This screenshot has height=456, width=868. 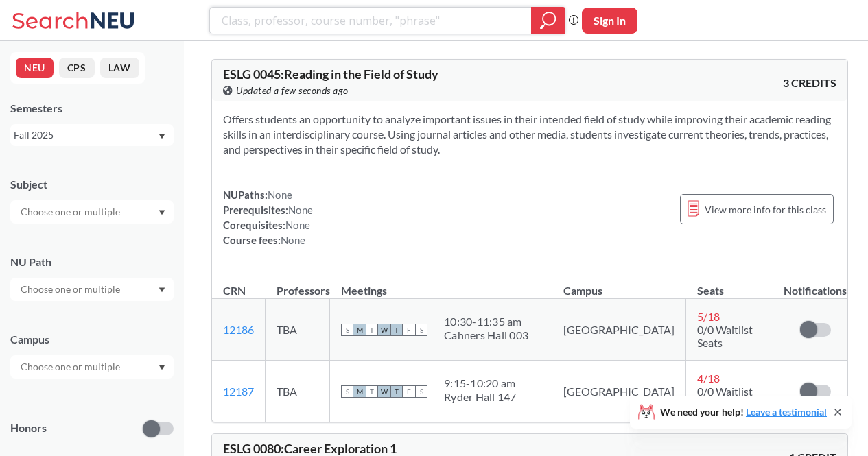 What do you see at coordinates (92, 108) in the screenshot?
I see `div: Semesters` at bounding box center [92, 108].